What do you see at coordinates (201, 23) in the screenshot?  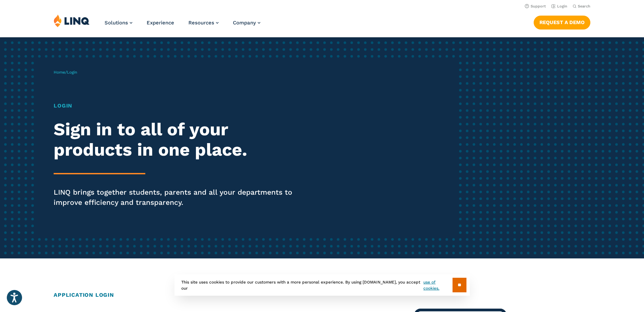 I see `span: Resources` at bounding box center [201, 23].